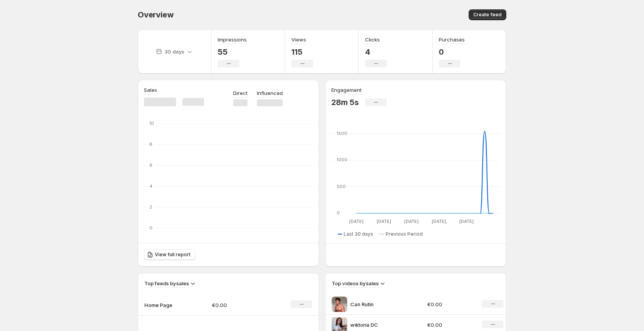 Image resolution: width=644 pixels, height=331 pixels. What do you see at coordinates (299, 40) in the screenshot?
I see `h3: Views` at bounding box center [299, 40].